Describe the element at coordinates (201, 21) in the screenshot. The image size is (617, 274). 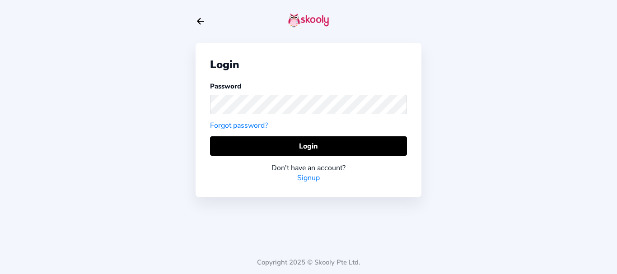
I see `button: arrow back outline` at that location.